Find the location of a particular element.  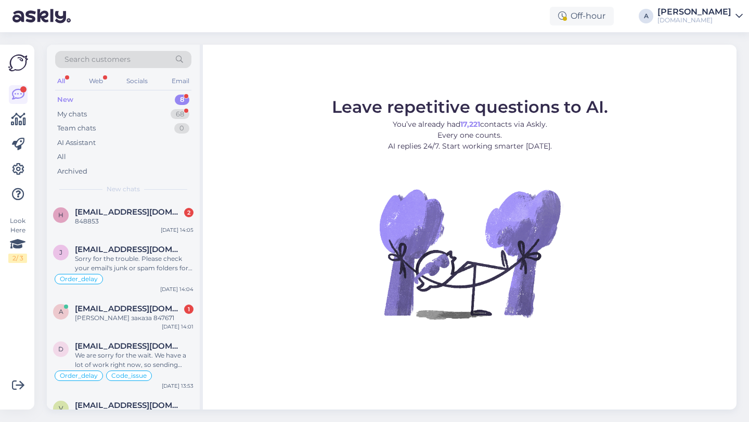

div: Socials is located at coordinates (137, 81).